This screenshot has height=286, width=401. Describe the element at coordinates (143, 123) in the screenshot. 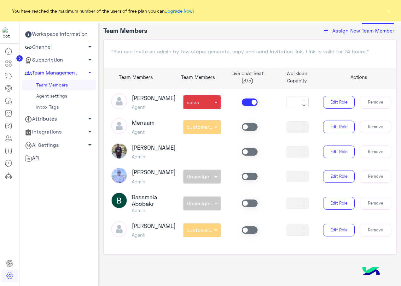

I see `h3: Menaam` at that location.